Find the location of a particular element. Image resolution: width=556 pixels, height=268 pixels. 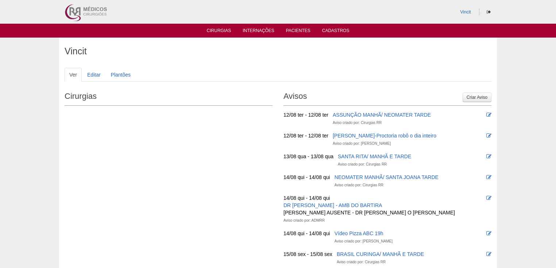

a: NEOMATER MANHÃ/ SANTA JOANA TARDE is located at coordinates (386, 177).